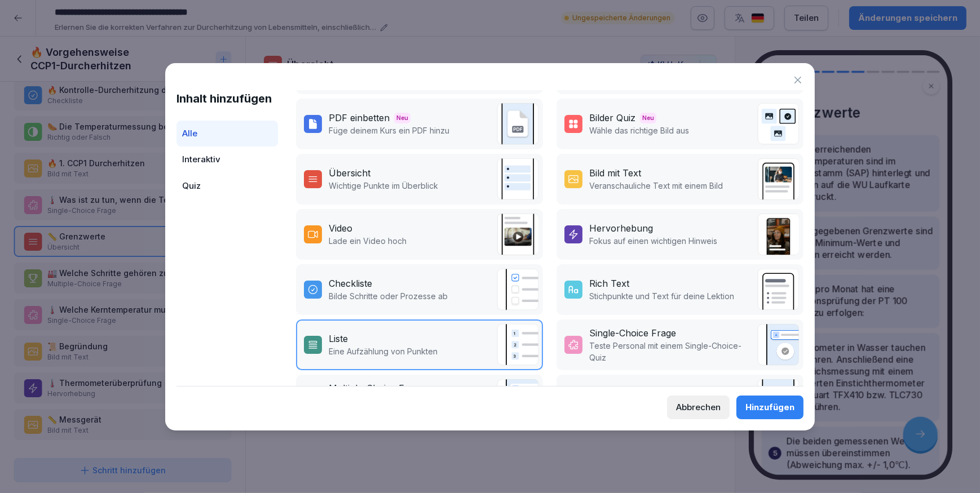 Image resolution: width=980 pixels, height=493 pixels. Describe the element at coordinates (621, 229) in the screenshot. I see `div: Hervorhebung` at that location.